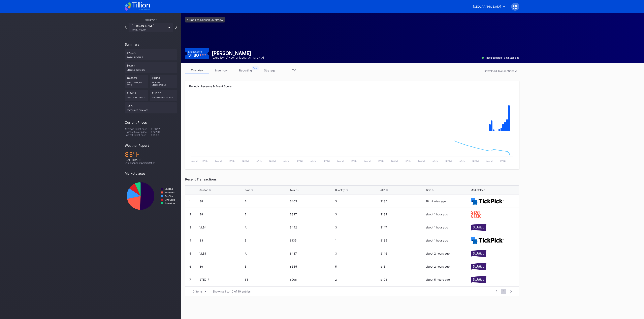  What do you see at coordinates (357, 240) in the screenshot?
I see `div: 1` at bounding box center [357, 240].